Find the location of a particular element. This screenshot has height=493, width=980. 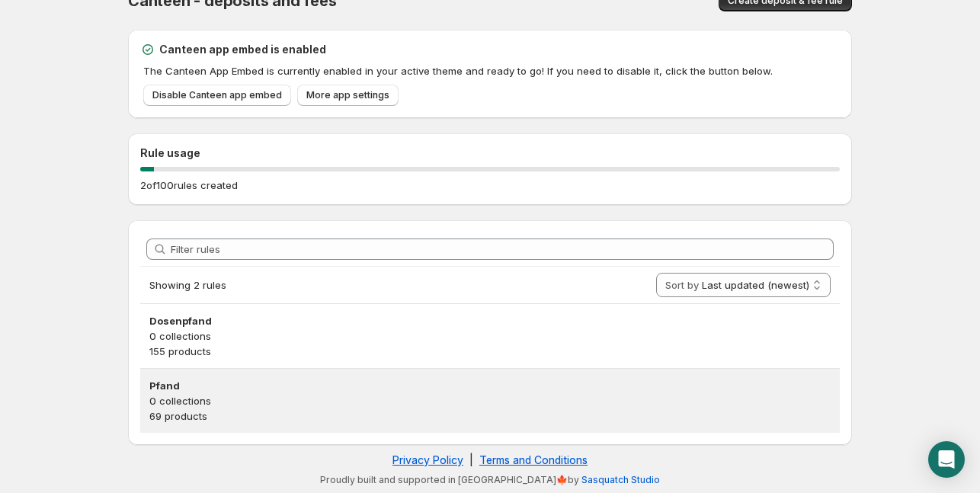

a: Privacy Policy is located at coordinates (427, 460).